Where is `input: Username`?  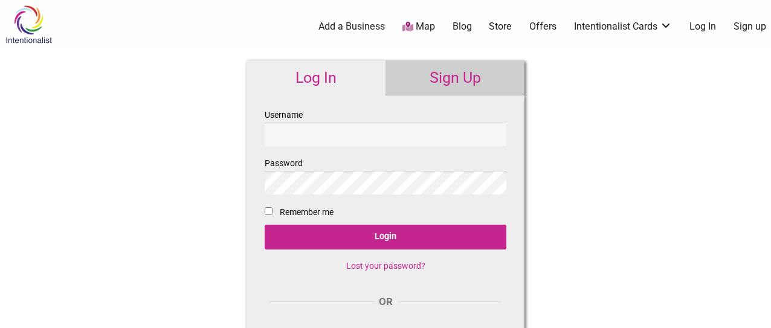 input: Username is located at coordinates (386, 134).